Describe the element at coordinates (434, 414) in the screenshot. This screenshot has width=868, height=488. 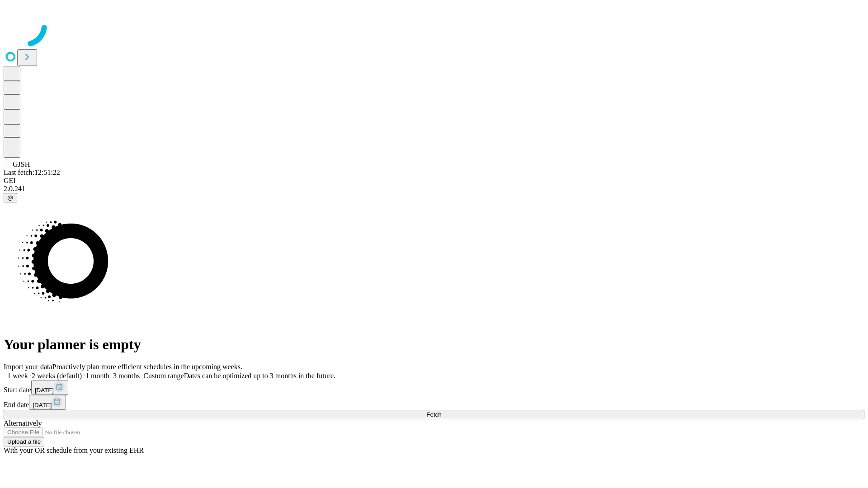
I see `span: Fetch` at that location.